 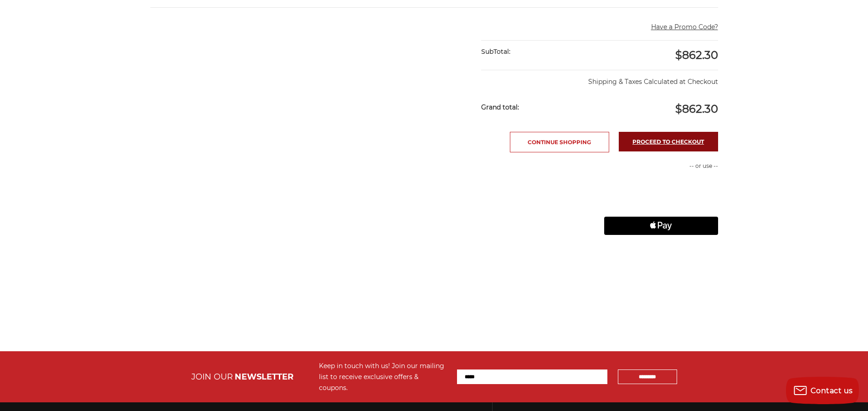 What do you see at coordinates (540, 51) in the screenshot?
I see `div: SubTotal:` at bounding box center [540, 51].